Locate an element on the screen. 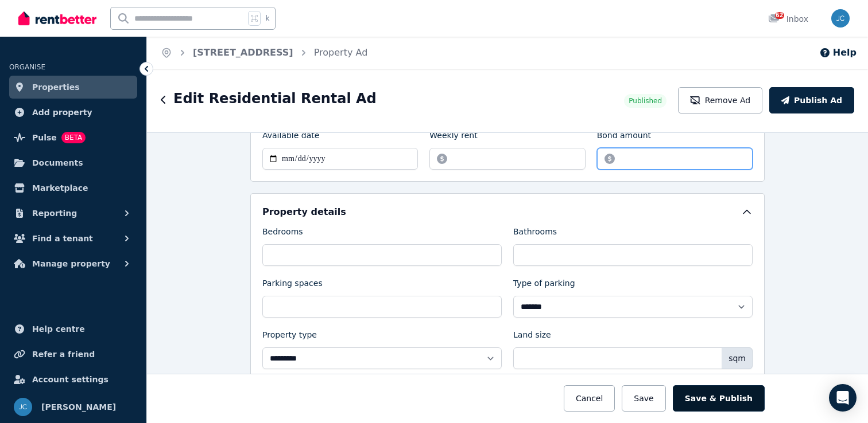 Image resolution: width=868 pixels, height=423 pixels. span: Pulse is located at coordinates (44, 138).